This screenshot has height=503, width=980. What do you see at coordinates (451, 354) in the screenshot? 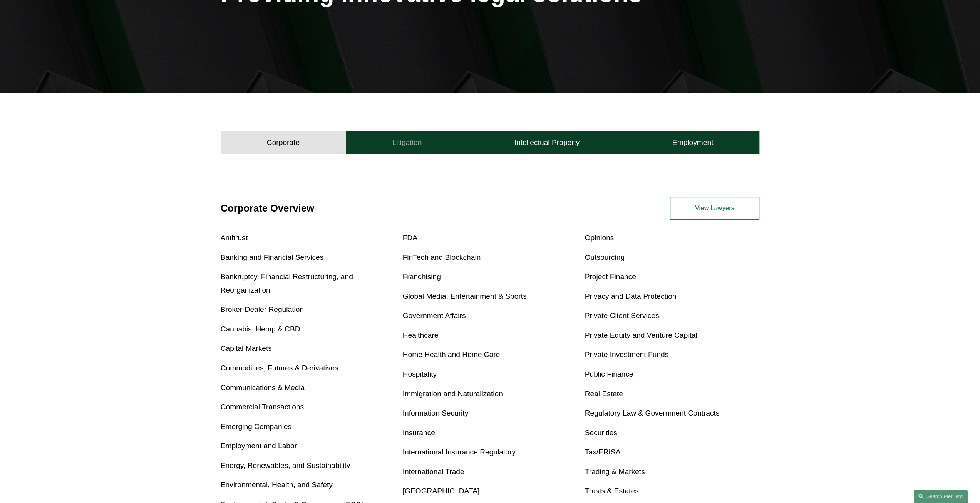
I see `a: Home Health and Home Care` at bounding box center [451, 354].